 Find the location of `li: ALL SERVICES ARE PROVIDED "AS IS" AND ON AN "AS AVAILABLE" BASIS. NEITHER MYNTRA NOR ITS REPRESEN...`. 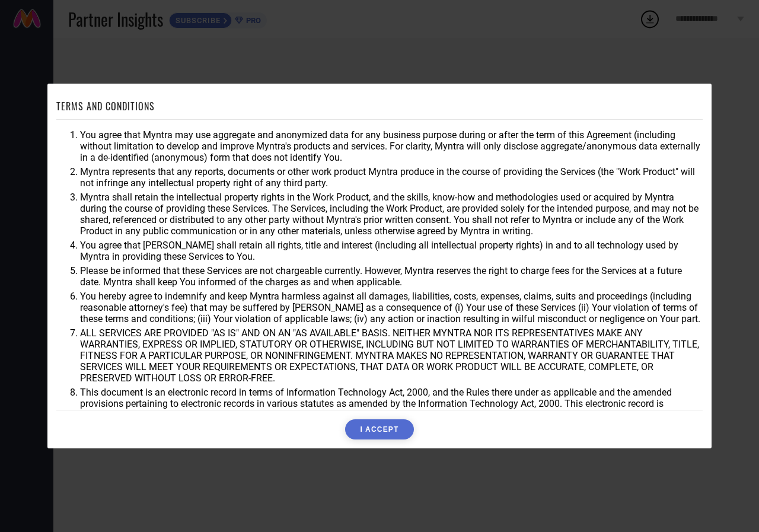

li: ALL SERVICES ARE PROVIDED "AS IS" AND ON AN "AS AVAILABLE" BASIS. NEITHER MYNTRA NOR ITS REPRESEN... is located at coordinates (391, 355).